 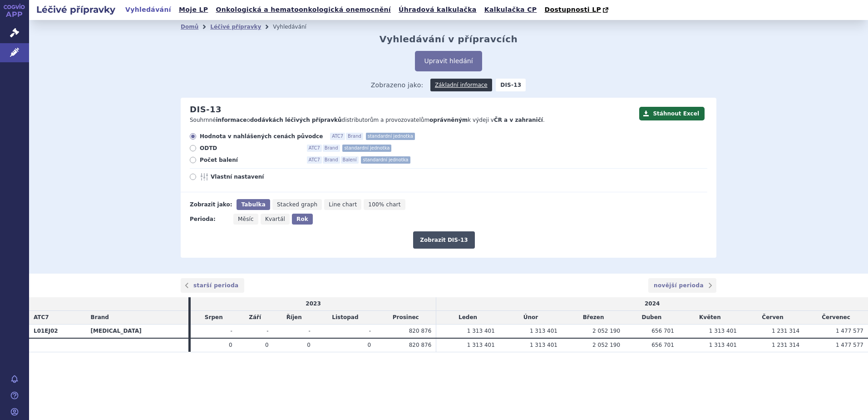 I want to click on h2: Vyhledávání v přípravcích, so click(x=448, y=39).